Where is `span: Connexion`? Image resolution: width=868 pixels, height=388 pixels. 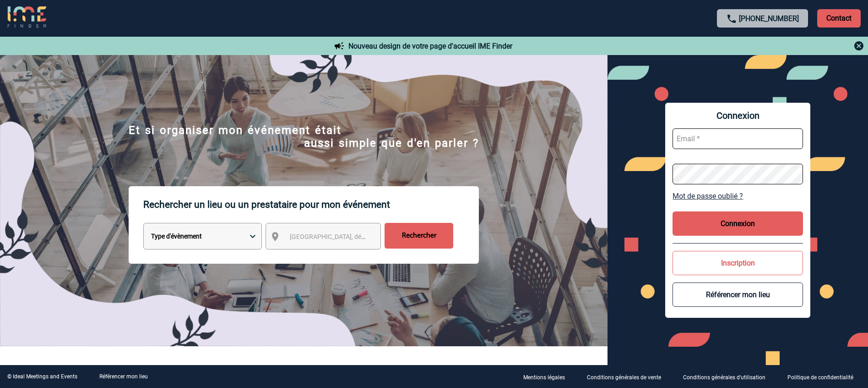
span: Connexion is located at coordinates (738, 115).